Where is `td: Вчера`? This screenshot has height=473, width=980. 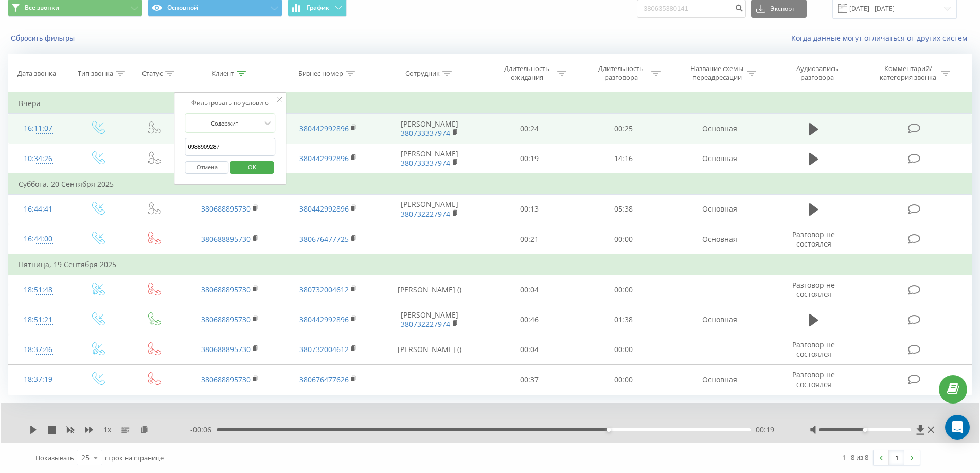 td: Вчера is located at coordinates (490, 103).